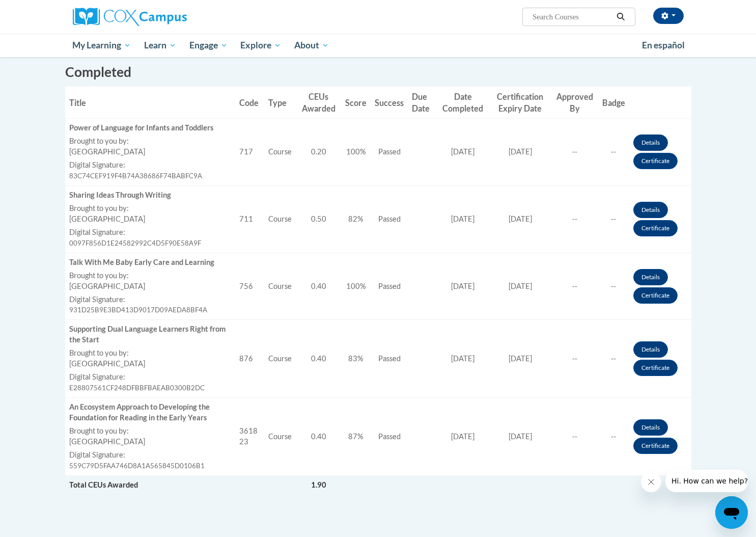 The image size is (756, 537). What do you see at coordinates (250, 219) in the screenshot?
I see `td: 711` at bounding box center [250, 219].